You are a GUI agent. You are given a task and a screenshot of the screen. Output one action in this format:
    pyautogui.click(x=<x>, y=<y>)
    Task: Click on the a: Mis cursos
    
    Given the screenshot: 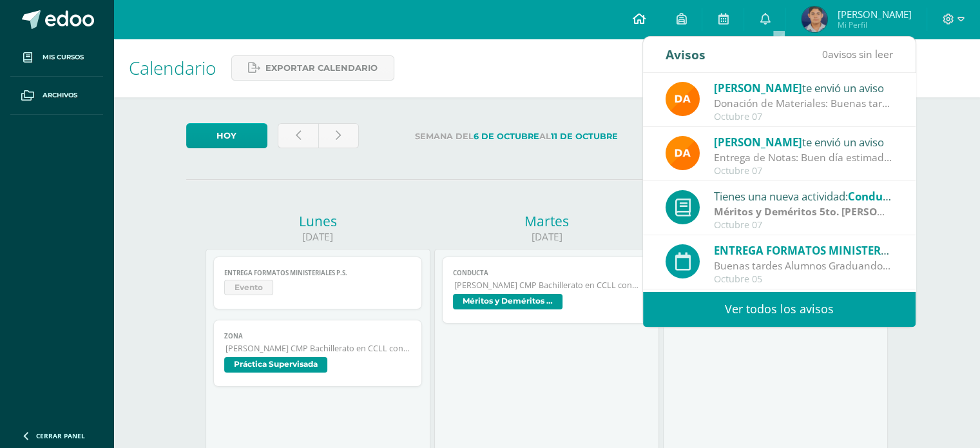 What is the action you would take?
    pyautogui.click(x=57, y=57)
    